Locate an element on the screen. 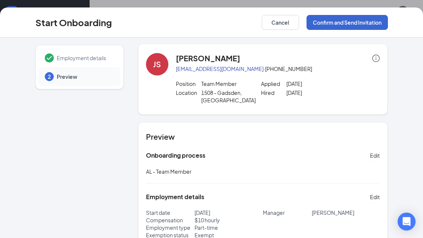 This screenshot has height=238, width=423. div: JS is located at coordinates (157, 64).